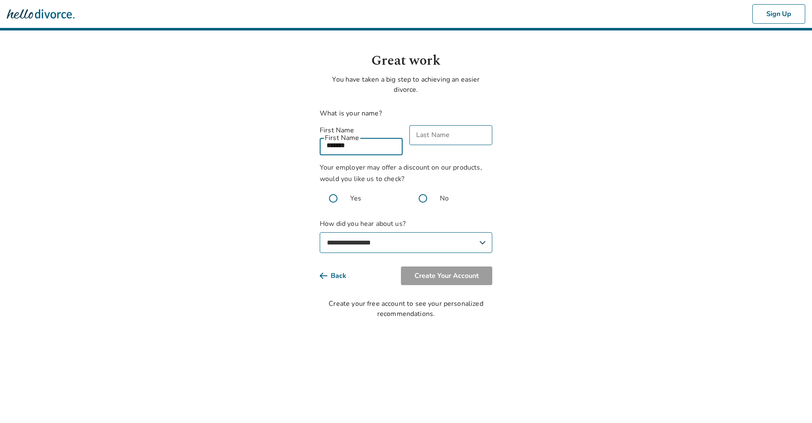 This screenshot has width=812, height=423. Describe the element at coordinates (791, 403) in the screenshot. I see `div: Chat Widget` at that location.